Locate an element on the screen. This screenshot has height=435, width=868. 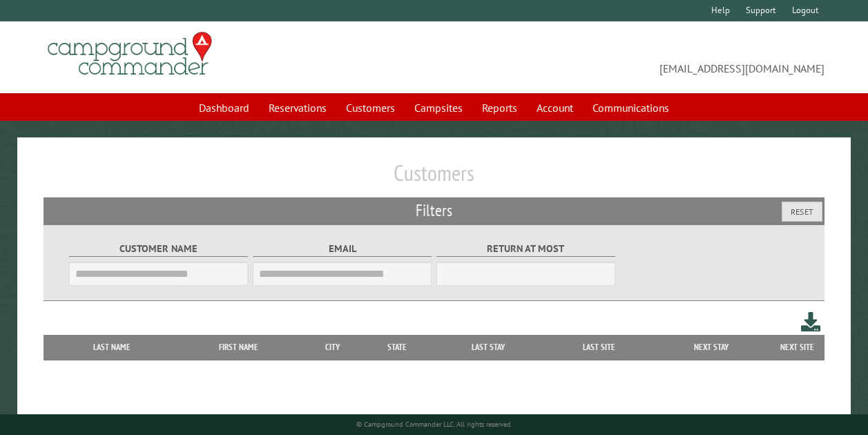
a: Communications is located at coordinates (630, 108).